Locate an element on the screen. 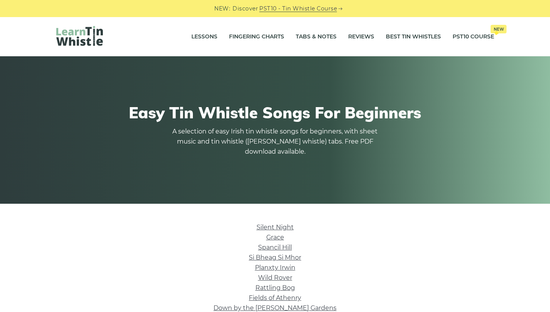 The width and height of the screenshot is (550, 312). a: Rattling Bog is located at coordinates (275, 287).